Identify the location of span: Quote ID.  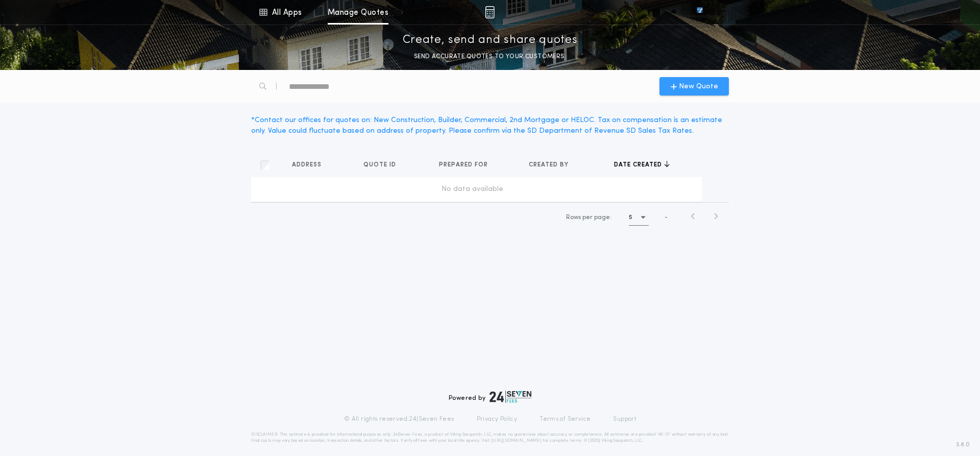
(381, 165).